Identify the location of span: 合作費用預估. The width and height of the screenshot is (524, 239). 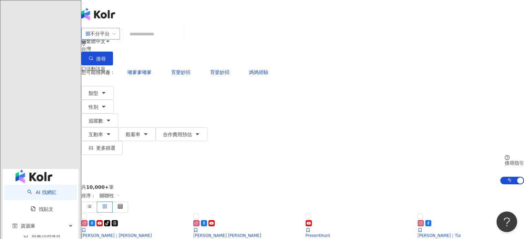
(177, 135).